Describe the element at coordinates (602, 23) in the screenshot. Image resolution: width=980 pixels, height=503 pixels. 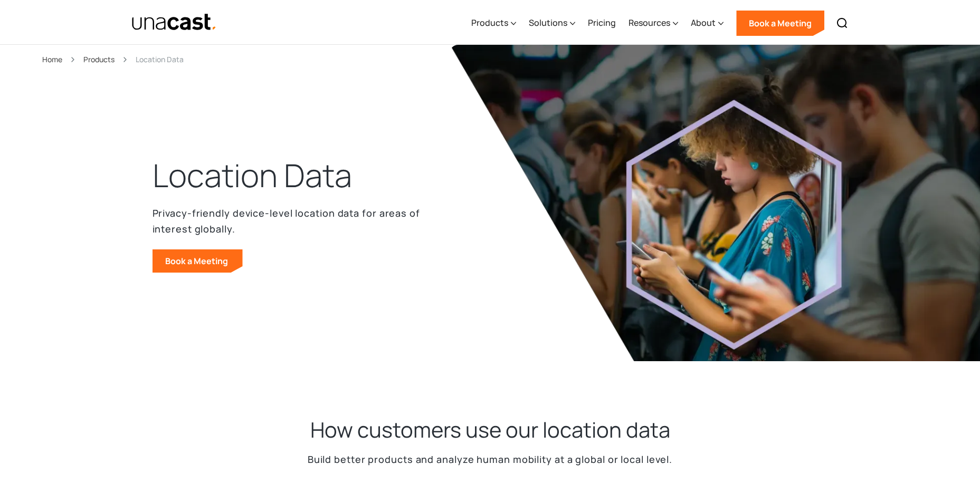
I see `a: Pricing` at that location.